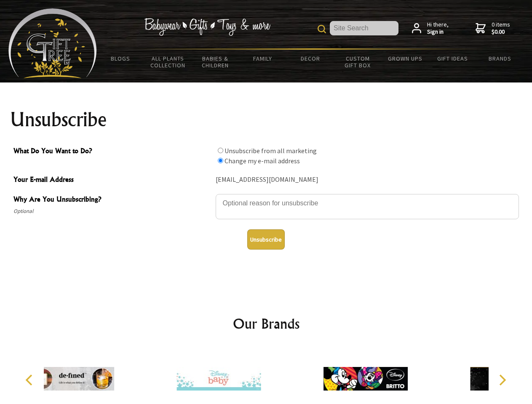  What do you see at coordinates (262, 161) in the screenshot?
I see `label: Change my e-mail address` at bounding box center [262, 161].